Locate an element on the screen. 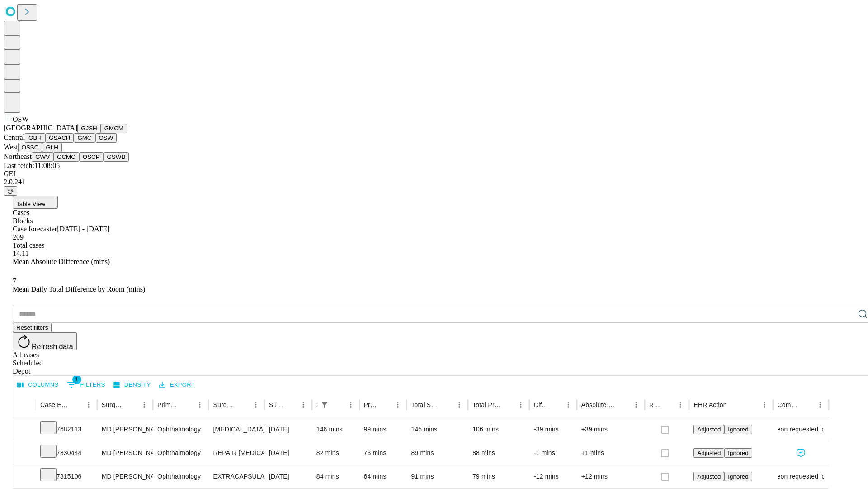  span: 7 is located at coordinates (14, 280).